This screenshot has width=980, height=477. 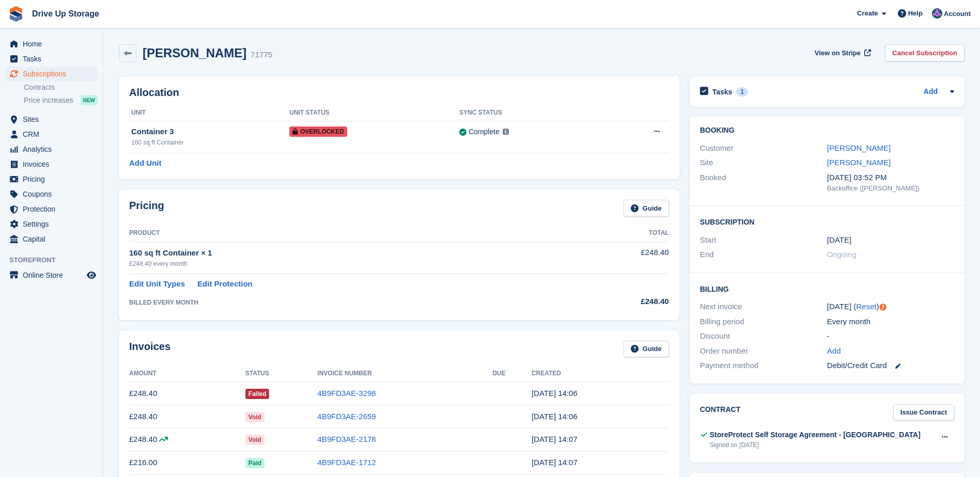 I want to click on time: 2025-06-15 13:06:46 UTC, so click(x=554, y=416).